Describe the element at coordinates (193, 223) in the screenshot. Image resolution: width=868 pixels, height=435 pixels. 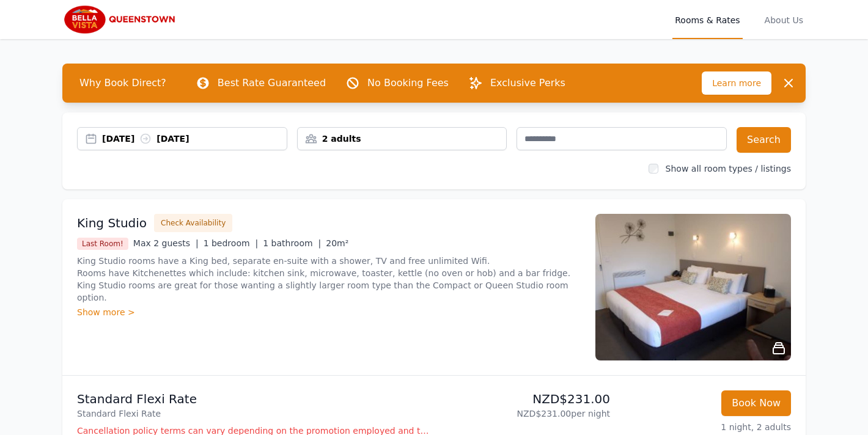
I see `button: Check Availability` at that location.